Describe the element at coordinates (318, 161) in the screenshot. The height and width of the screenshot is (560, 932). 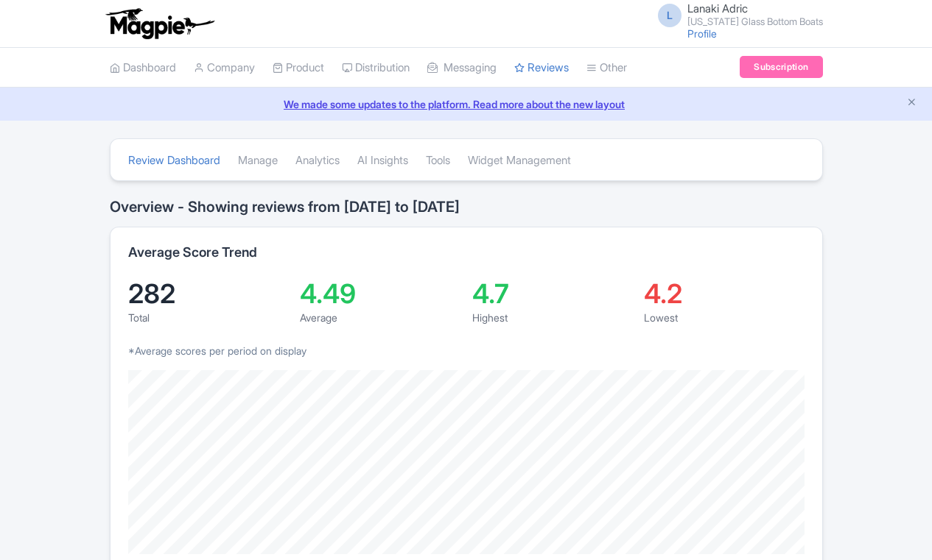
I see `a: Analytics` at that location.